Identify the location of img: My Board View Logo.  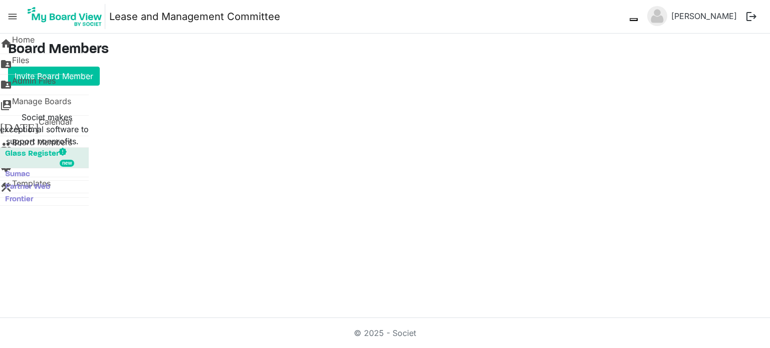
(65, 17).